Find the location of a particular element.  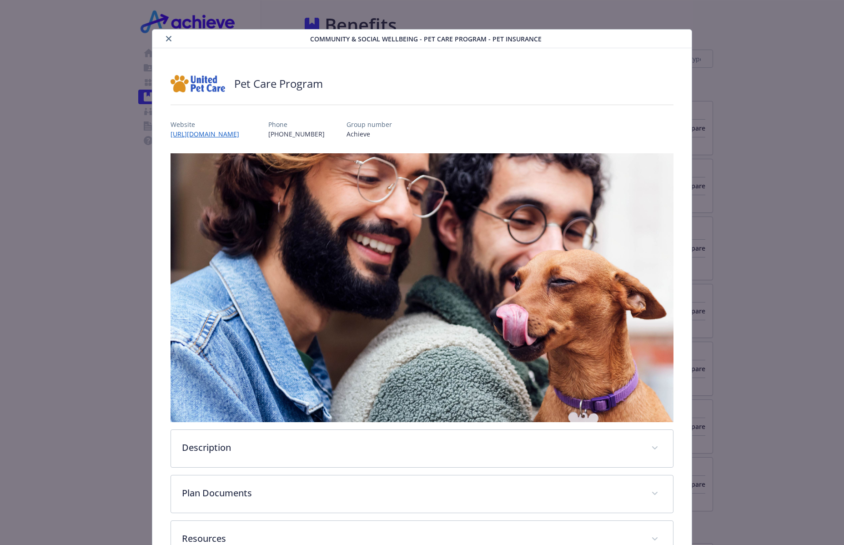

p: Description is located at coordinates (411, 448).